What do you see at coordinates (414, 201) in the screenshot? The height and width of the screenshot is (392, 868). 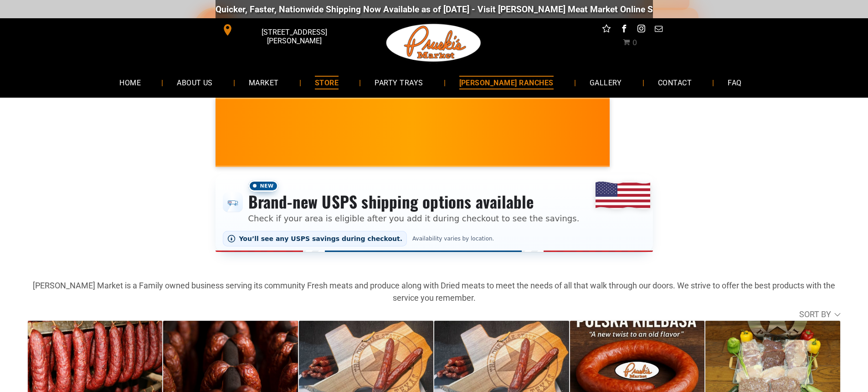 I see `h3: Brand-new USPS shipping options available` at bounding box center [414, 201].